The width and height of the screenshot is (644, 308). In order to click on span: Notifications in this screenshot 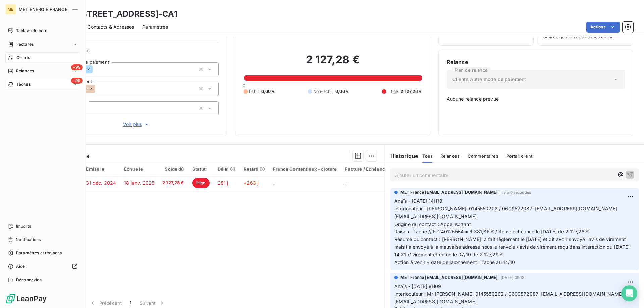, I will do `click(28, 239)`.